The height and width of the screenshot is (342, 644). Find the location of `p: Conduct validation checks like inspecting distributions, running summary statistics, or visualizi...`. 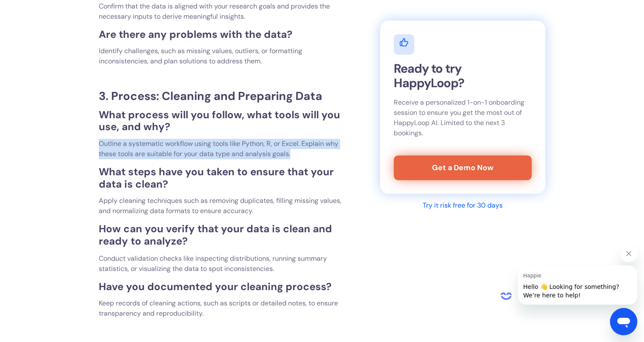

p: Conduct validation checks like inspecting distributions, running summary statistics, or visualizi... is located at coordinates (222, 263).